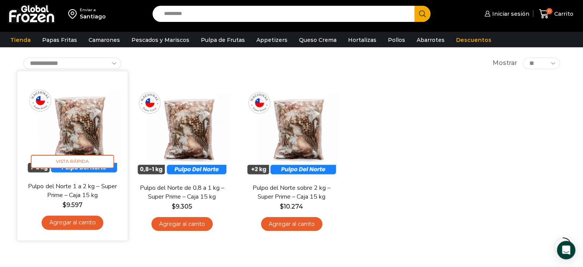  I want to click on a: Abarrotes, so click(431, 40).